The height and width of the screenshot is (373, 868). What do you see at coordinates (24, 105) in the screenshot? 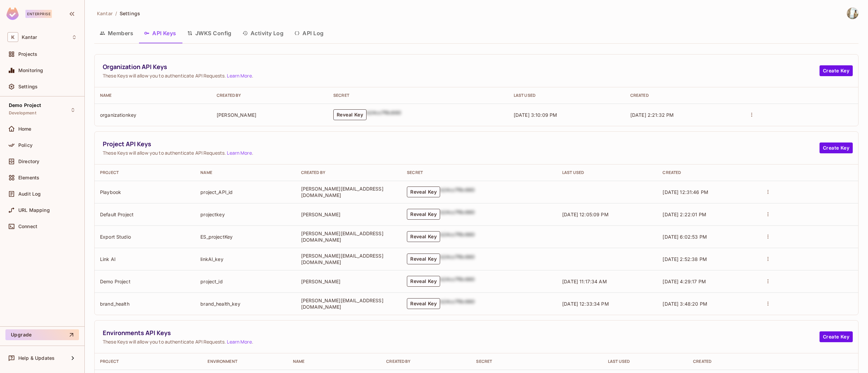
I see `span: Demo Project` at bounding box center [24, 105].